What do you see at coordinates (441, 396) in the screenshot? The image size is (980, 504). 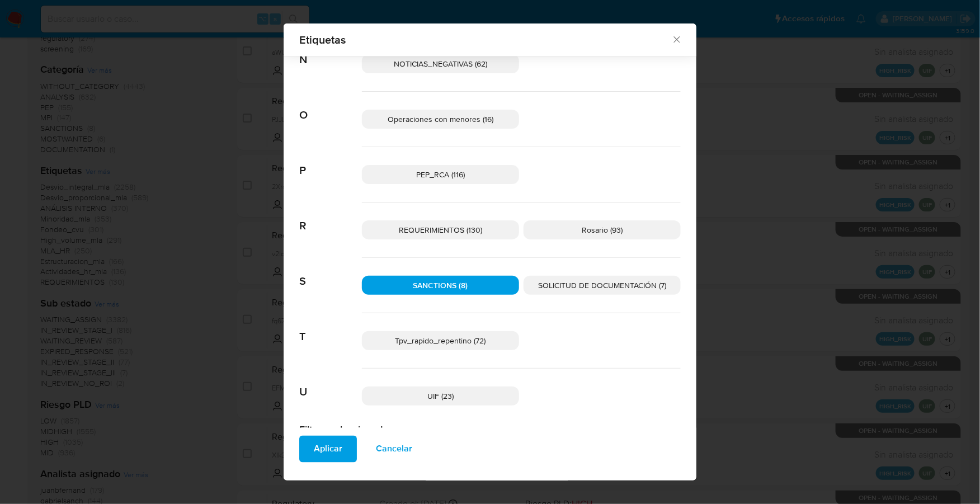 I see `span: UIF (23)` at bounding box center [441, 396].